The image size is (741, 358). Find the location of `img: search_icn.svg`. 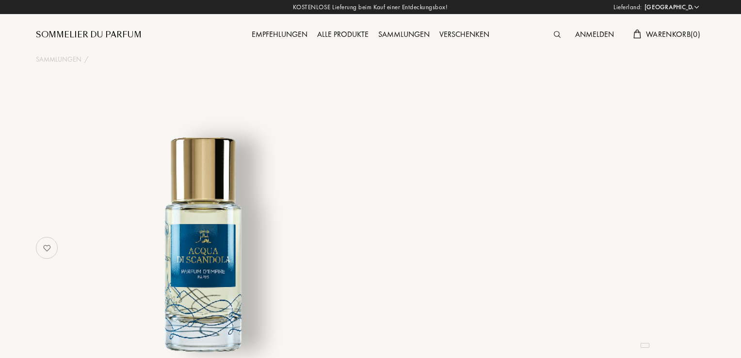

img: search_icn.svg is located at coordinates (557, 34).